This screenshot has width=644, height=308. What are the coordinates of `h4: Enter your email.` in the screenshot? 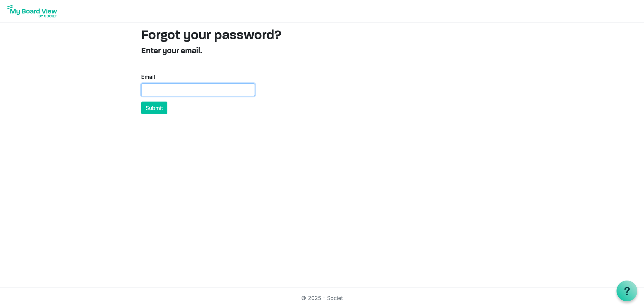 It's located at (322, 51).